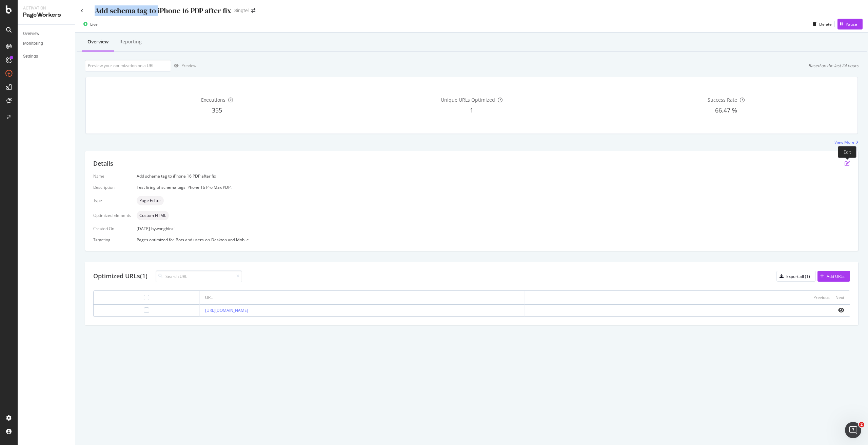 The width and height of the screenshot is (868, 445). I want to click on input: Search URL, so click(199, 276).